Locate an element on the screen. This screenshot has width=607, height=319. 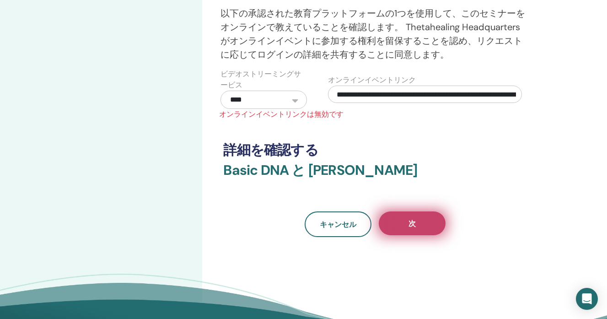
button: 次 is located at coordinates (412, 223).